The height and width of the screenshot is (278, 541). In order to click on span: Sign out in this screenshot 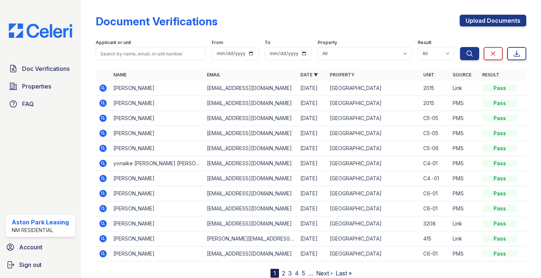, I will do `click(30, 265)`.